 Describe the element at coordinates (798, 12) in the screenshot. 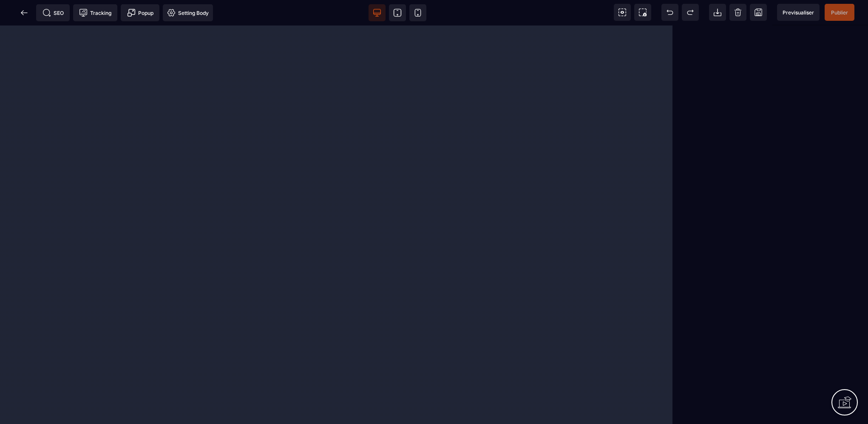

I see `span: Previsualiser` at that location.